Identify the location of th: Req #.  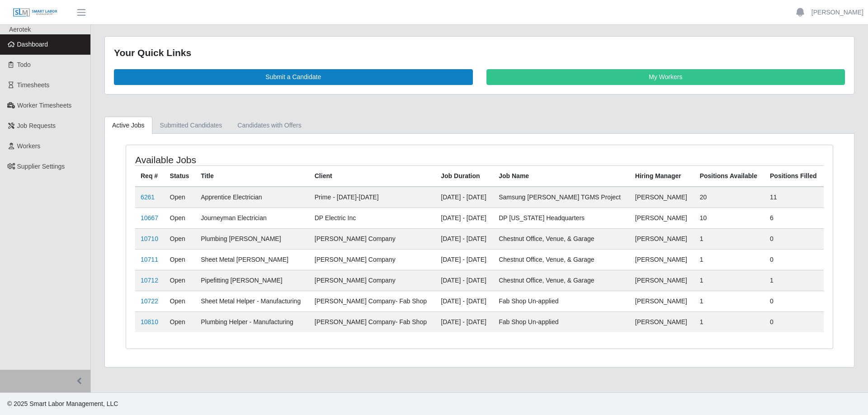
(150, 176).